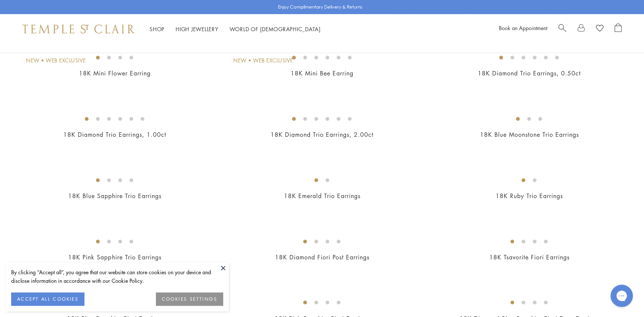 The height and width of the screenshot is (317, 644). I want to click on a: Search, so click(562, 29).